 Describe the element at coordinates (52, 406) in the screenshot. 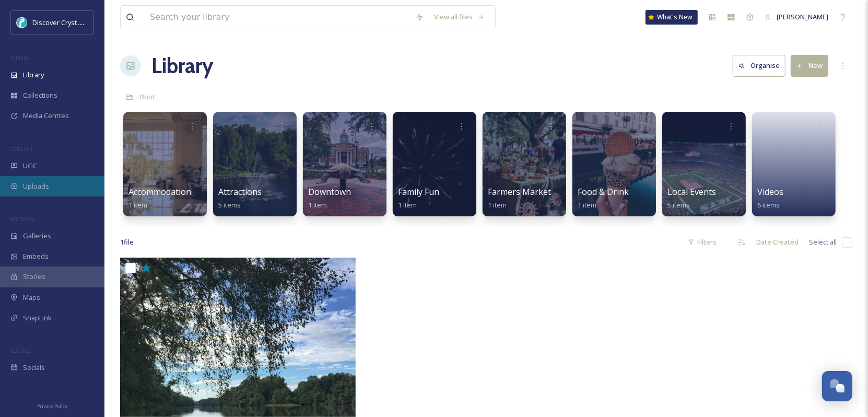

I see `span: Privacy Policy` at that location.